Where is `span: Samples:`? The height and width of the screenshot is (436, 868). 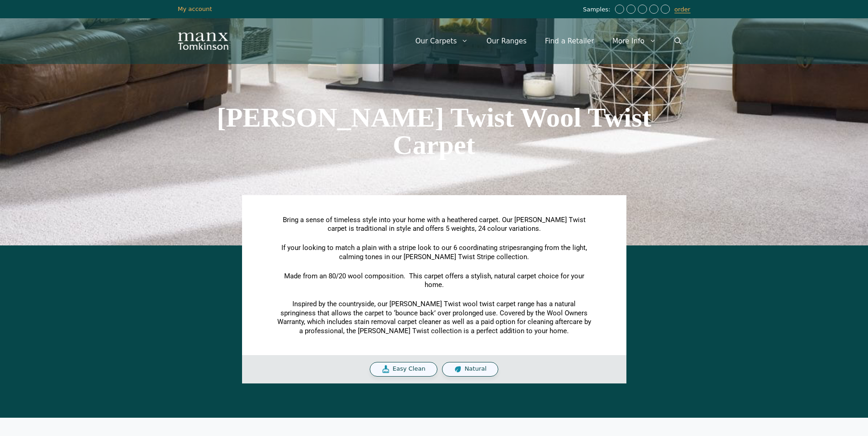
span: Samples: is located at coordinates (597, 9).